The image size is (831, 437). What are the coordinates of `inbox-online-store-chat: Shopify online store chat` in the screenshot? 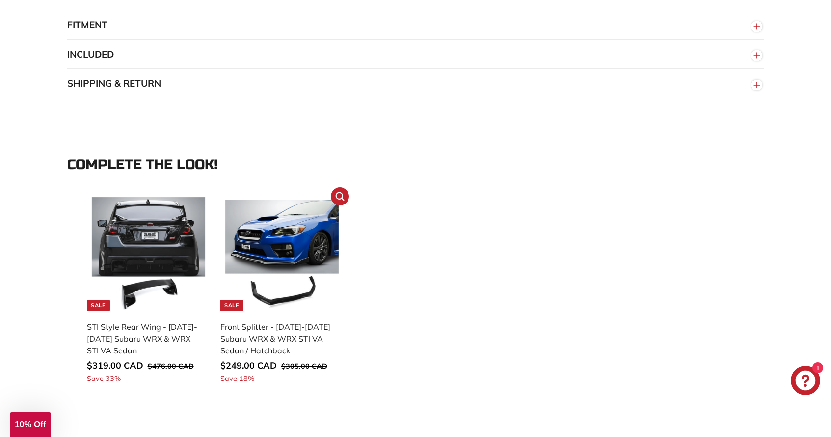 It's located at (806, 381).